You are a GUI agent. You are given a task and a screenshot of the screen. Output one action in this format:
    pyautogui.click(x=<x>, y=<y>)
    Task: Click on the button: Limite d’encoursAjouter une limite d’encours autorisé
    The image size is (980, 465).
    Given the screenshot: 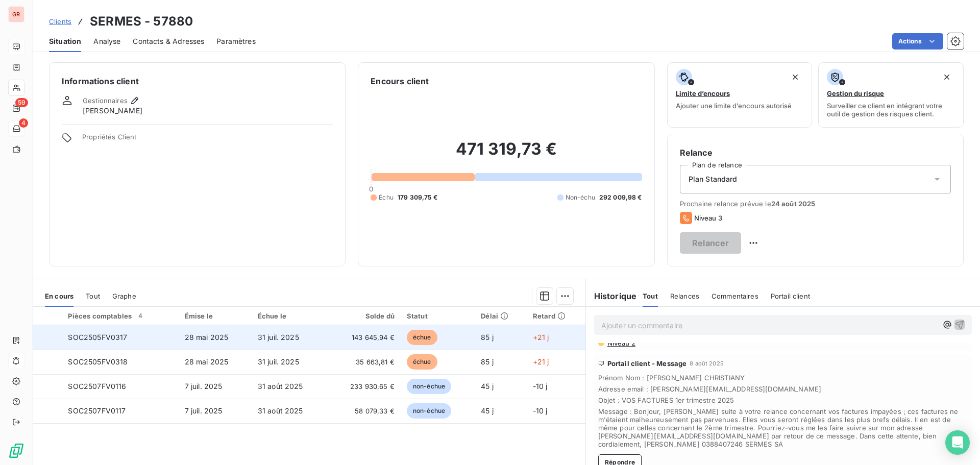 What is the action you would take?
    pyautogui.click(x=740, y=95)
    